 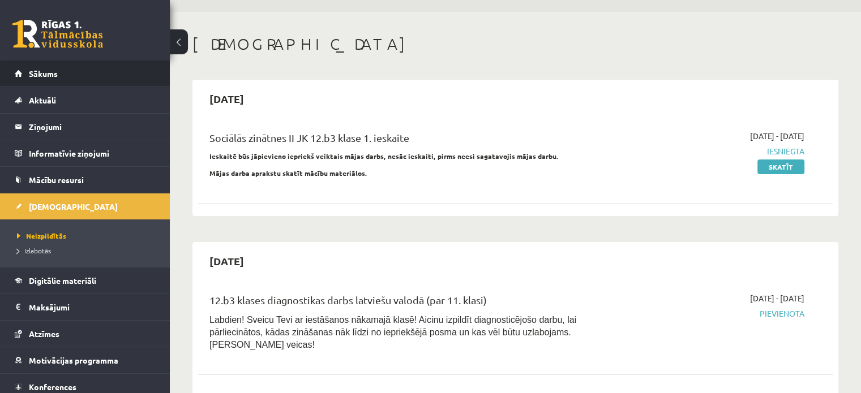 What do you see at coordinates (85, 281) in the screenshot?
I see `a: Digitālie materiāli` at bounding box center [85, 281].